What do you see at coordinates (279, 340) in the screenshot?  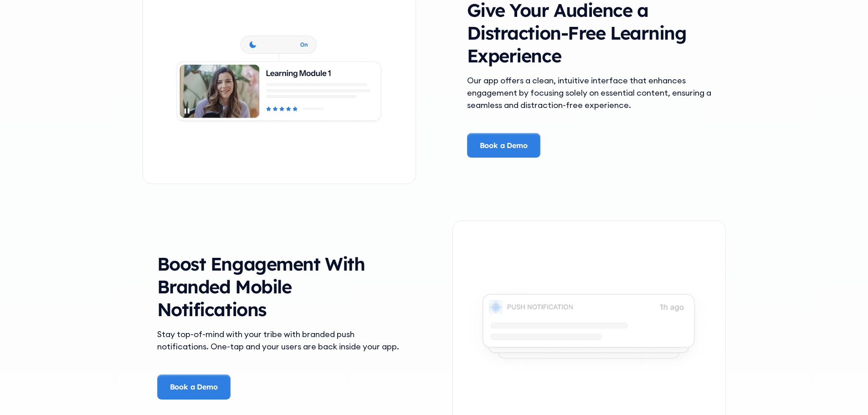 I see `div: Stay top-of-mind with your tribe with branded push notifications. One-tap and your users are back...` at bounding box center [279, 340].